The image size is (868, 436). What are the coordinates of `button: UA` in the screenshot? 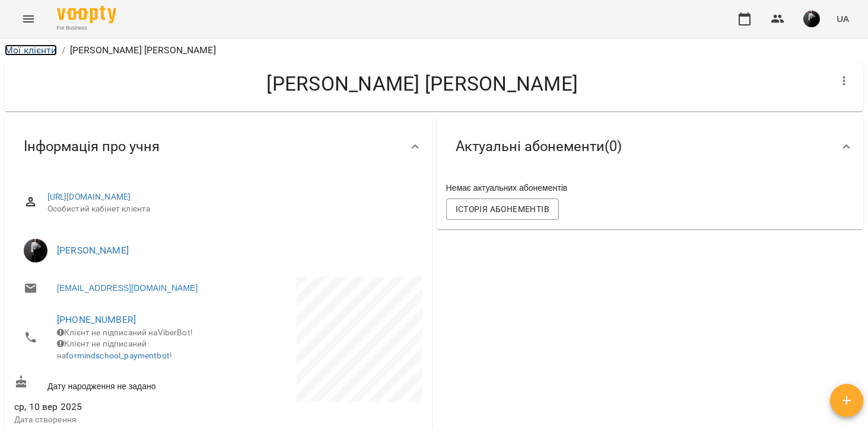 It's located at (842, 19).